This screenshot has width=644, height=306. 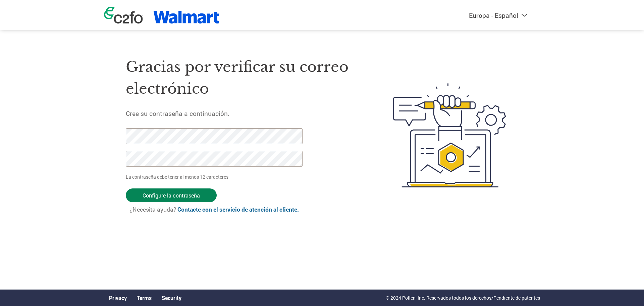 I want to click on img: Walmart, so click(x=186, y=17).